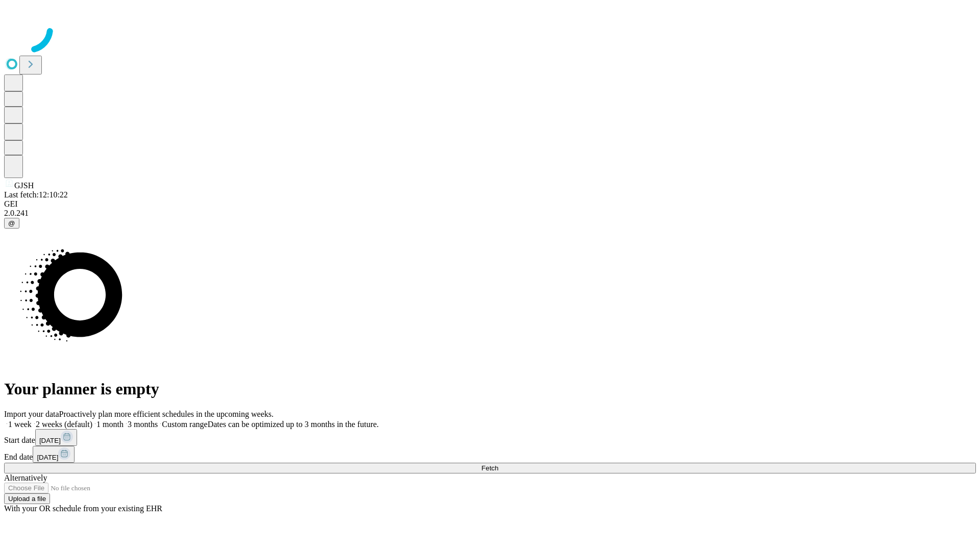 The image size is (980, 551). Describe the element at coordinates (20, 424) in the screenshot. I see `span: 1 week` at that location.